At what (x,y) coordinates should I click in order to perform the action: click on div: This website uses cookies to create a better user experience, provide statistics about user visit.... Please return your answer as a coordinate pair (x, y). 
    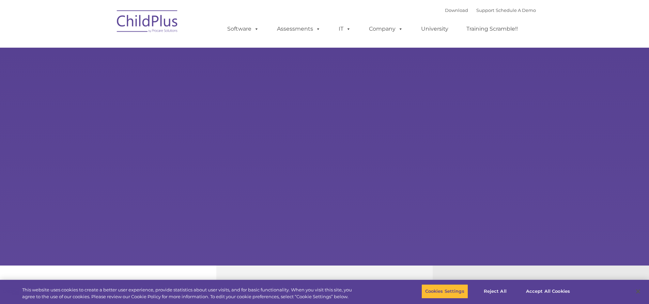
    Looking at the image, I should click on (190, 294).